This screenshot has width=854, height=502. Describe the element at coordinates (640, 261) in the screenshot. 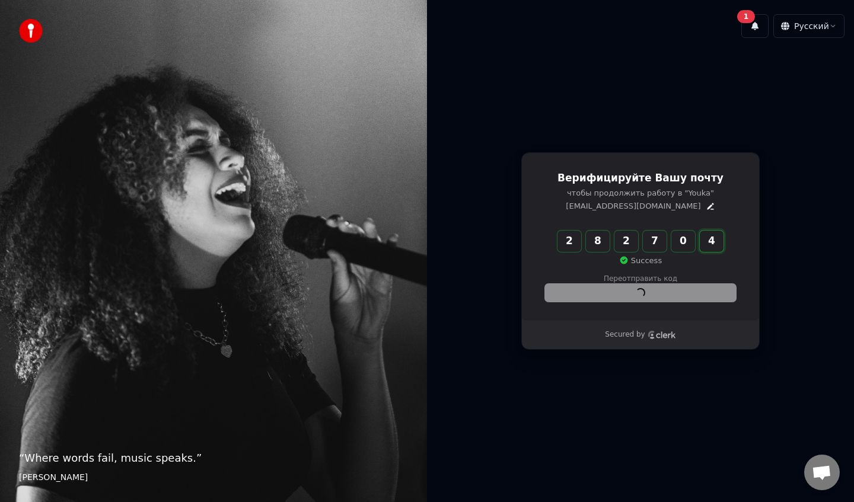

I see `p: Success` at that location.